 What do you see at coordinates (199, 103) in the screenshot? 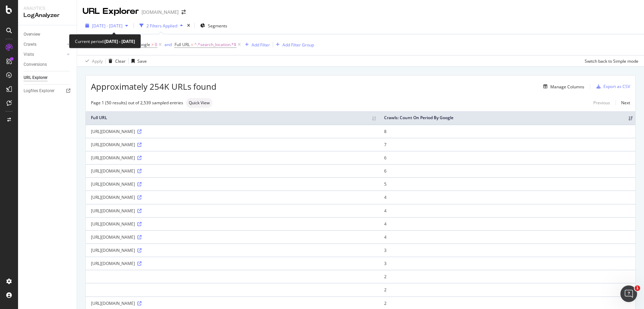
I see `div: neutral label` at bounding box center [199, 103].